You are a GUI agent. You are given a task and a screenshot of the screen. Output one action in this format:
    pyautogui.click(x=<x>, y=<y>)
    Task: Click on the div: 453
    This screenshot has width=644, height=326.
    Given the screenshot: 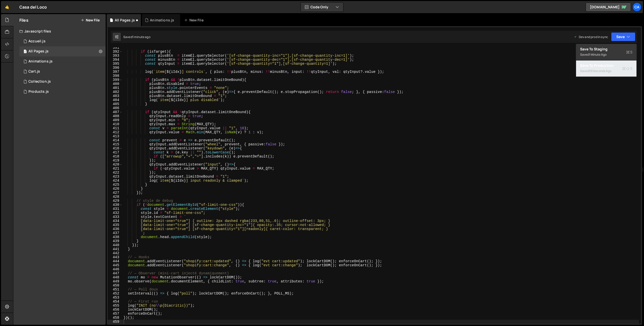 What is the action you would take?
    pyautogui.click(x=115, y=297)
    